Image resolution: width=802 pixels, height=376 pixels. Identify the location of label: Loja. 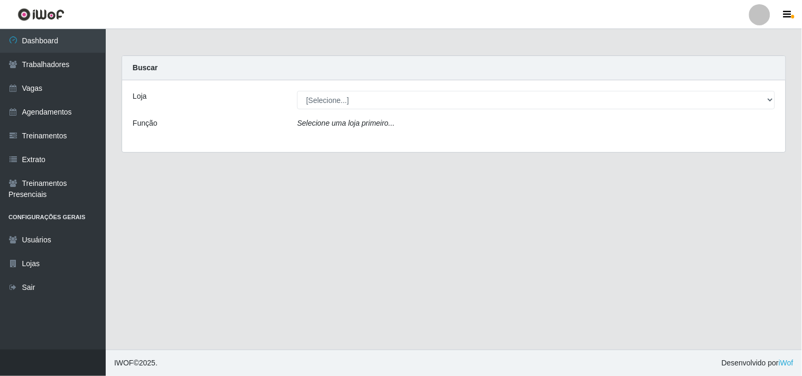
(140, 96).